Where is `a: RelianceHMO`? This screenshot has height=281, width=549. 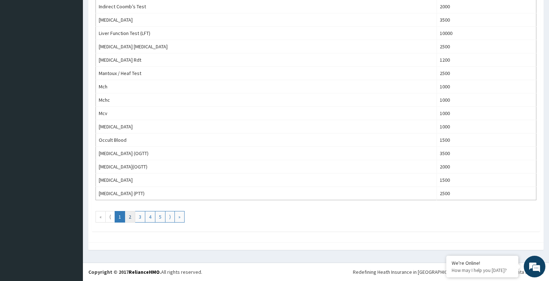 a: RelianceHMO is located at coordinates (144, 272).